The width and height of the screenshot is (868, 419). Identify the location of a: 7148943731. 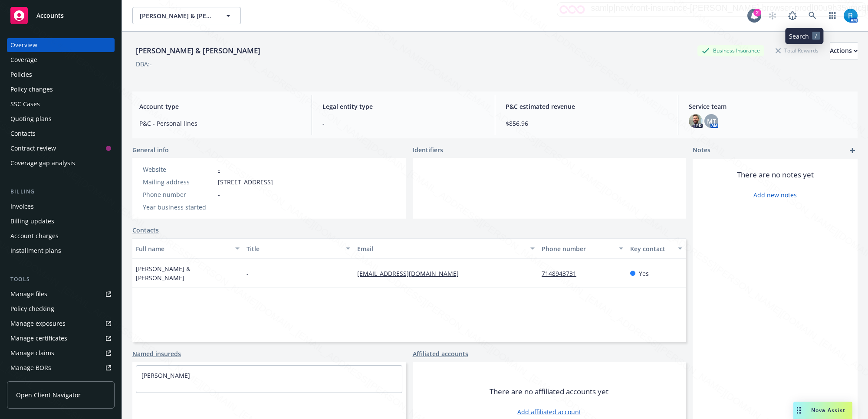
(562, 274).